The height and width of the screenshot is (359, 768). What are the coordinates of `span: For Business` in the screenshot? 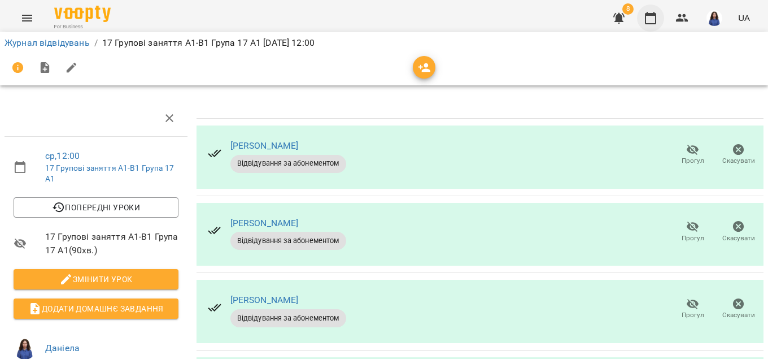 It's located at (82, 27).